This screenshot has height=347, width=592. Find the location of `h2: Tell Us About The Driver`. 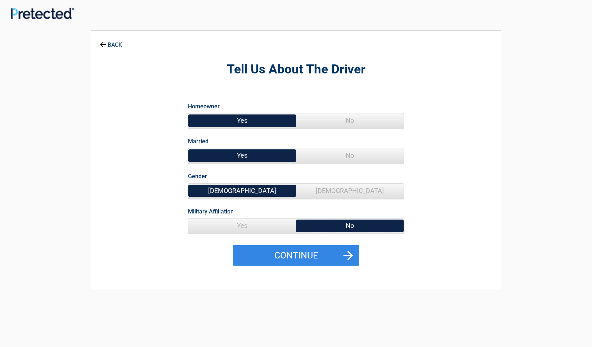

h2: Tell Us About The Driver is located at coordinates (296, 70).